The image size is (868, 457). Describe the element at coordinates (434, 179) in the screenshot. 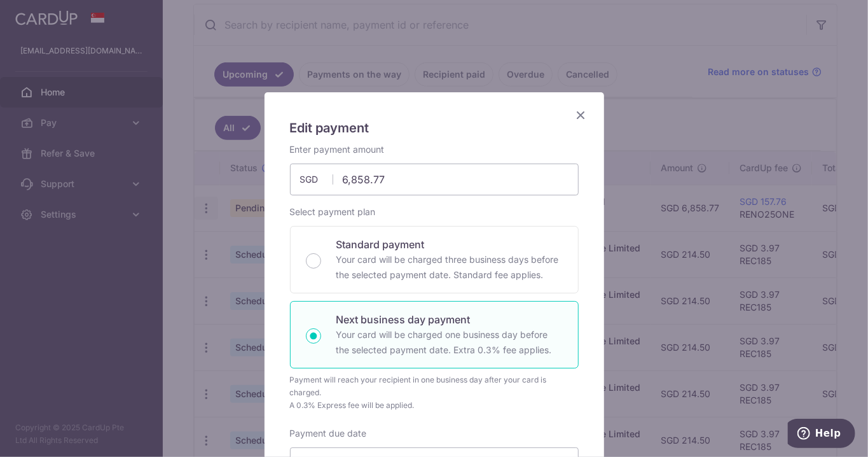

I see `input: 0.00` at that location.